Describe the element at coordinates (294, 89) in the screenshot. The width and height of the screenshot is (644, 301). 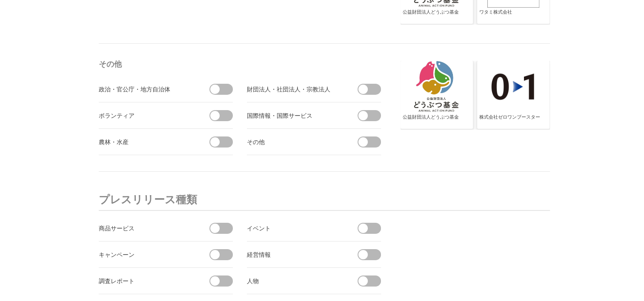
I see `div: 財団法人・社団法人・宗教法人` at that location.